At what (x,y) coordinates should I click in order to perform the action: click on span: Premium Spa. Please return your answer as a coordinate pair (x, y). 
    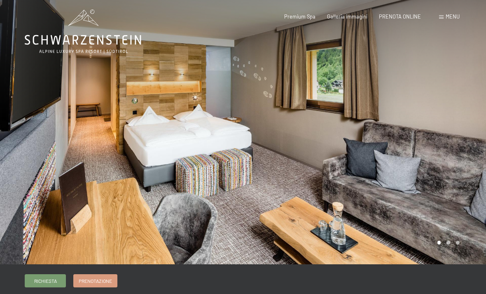
    Looking at the image, I should click on (300, 16).